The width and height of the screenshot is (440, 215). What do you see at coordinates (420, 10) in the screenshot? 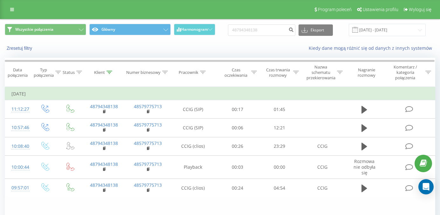
I see `span: Wyloguj się` at bounding box center [420, 10].